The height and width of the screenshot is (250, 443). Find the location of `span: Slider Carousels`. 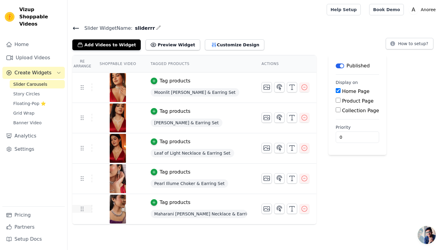

span: Slider Carousels is located at coordinates (30, 84).